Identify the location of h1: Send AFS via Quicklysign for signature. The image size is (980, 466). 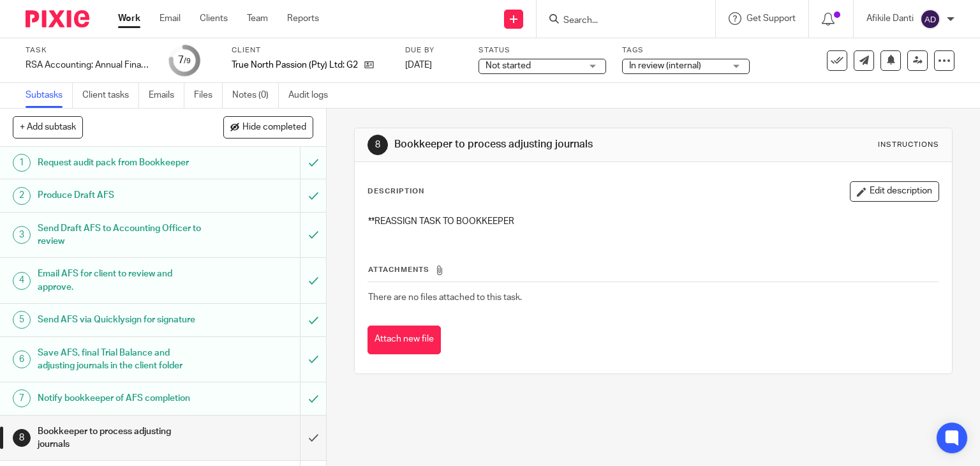
(120, 320).